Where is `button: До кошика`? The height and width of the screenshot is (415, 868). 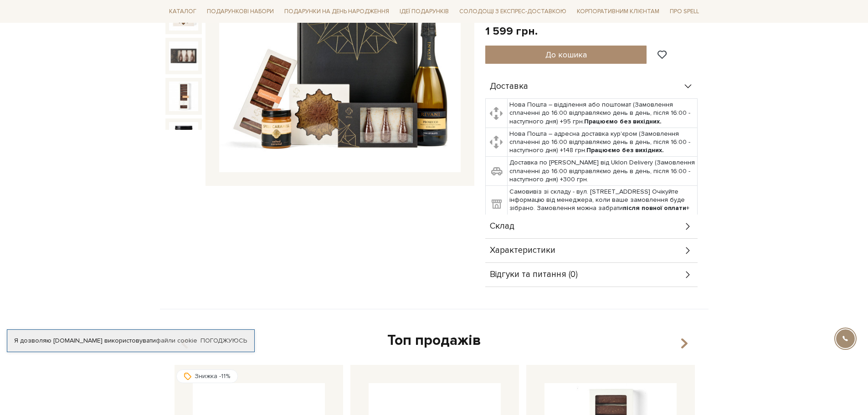
button: До кошика is located at coordinates (566, 55).